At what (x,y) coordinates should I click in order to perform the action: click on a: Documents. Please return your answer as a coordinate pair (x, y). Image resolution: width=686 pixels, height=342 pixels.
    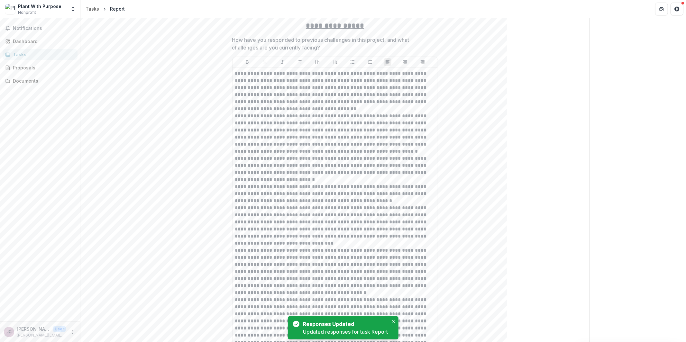
    Looking at the image, I should click on (40, 81).